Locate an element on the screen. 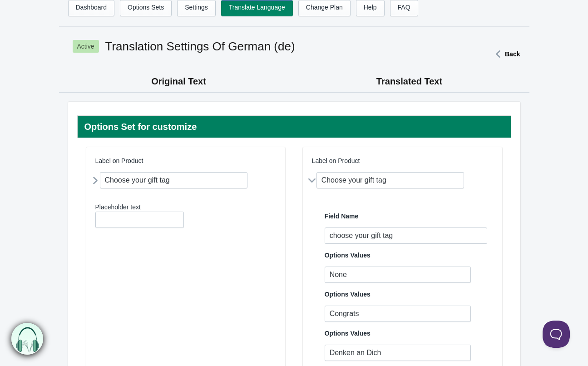  a: Back is located at coordinates (505, 54).